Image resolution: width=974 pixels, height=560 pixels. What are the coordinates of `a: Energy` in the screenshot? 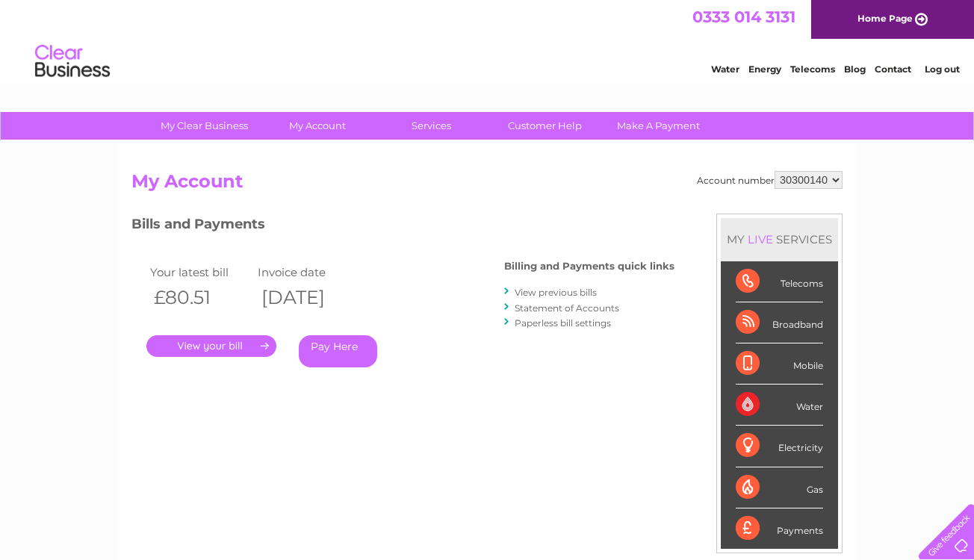 It's located at (765, 69).